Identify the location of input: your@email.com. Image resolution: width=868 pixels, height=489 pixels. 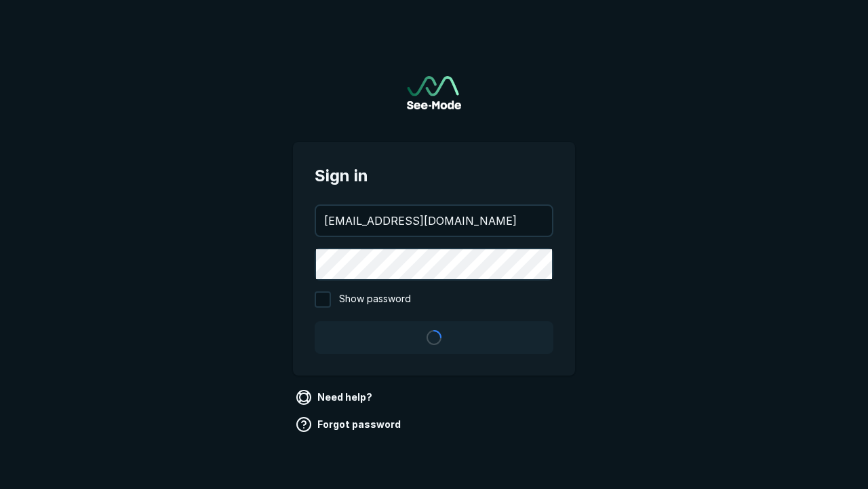
(434, 221).